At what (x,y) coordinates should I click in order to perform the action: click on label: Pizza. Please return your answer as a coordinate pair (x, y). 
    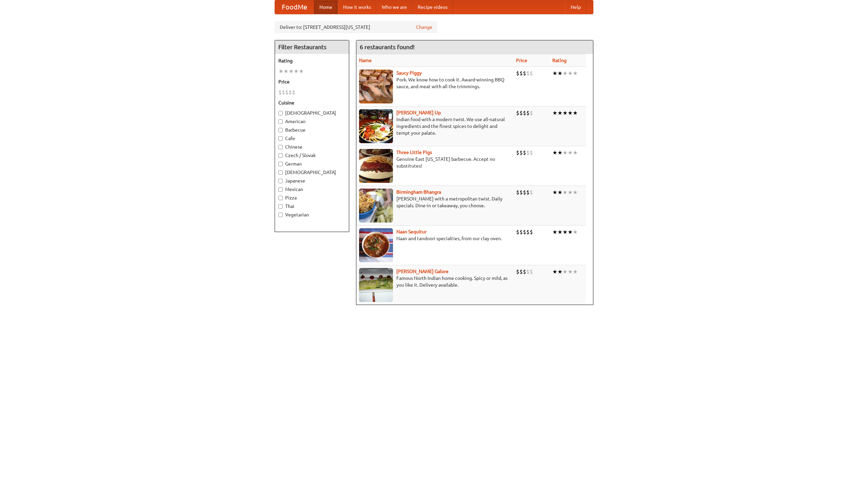
    Looking at the image, I should click on (312, 198).